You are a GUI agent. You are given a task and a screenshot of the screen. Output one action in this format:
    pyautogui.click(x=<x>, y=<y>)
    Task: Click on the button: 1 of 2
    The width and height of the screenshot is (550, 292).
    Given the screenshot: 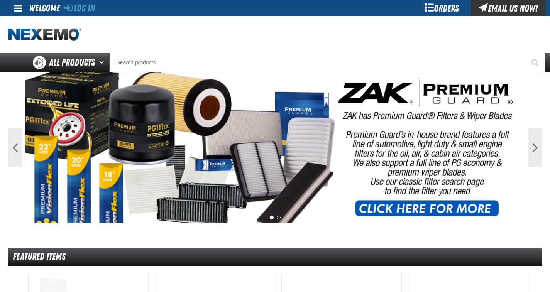 What is the action you would take?
    pyautogui.click(x=272, y=218)
    